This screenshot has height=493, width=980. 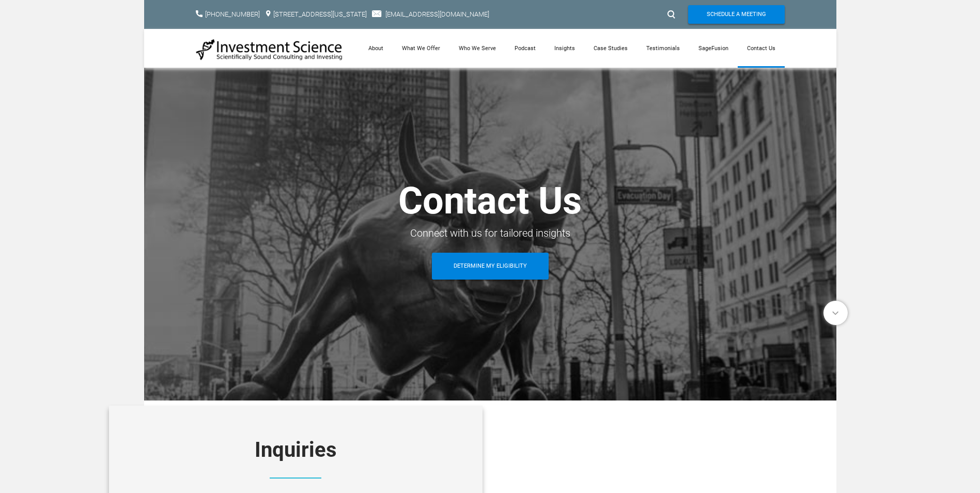 What do you see at coordinates (491, 266) in the screenshot?
I see `span: Determine My Eligibility` at bounding box center [491, 266].